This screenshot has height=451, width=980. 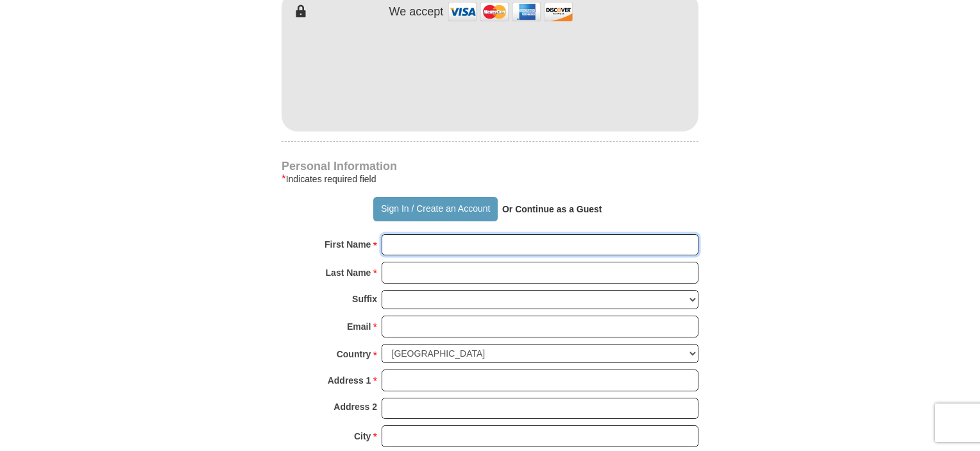 I want to click on div: Indicates required field, so click(x=490, y=179).